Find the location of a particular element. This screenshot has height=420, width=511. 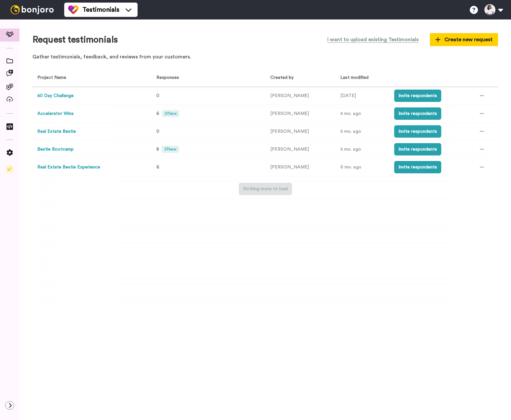

span: 8 is located at coordinates (158, 149).